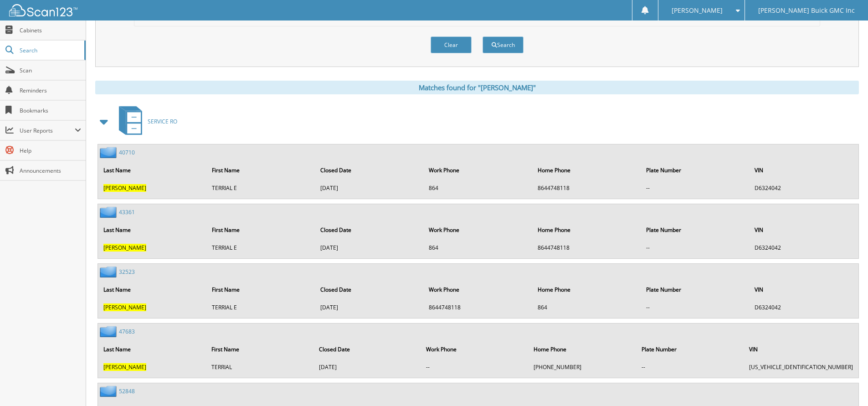  Describe the element at coordinates (127, 212) in the screenshot. I see `a: 43361` at that location.